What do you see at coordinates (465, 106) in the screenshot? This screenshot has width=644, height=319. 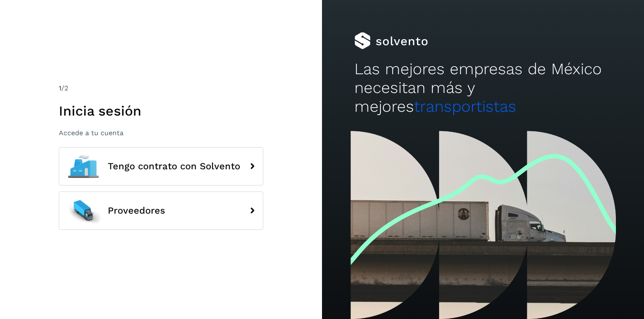 I see `span: transportistas` at bounding box center [465, 106].